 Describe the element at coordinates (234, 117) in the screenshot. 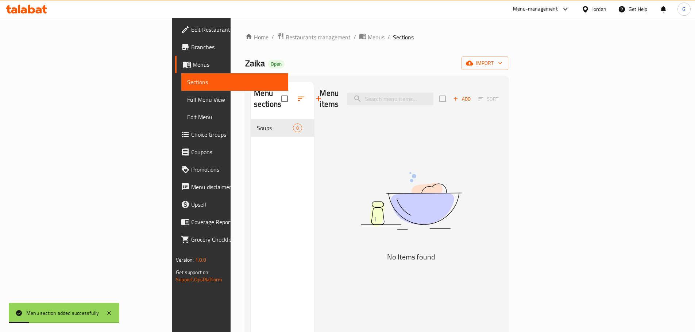

I see `a: Edit Menu` at that location.